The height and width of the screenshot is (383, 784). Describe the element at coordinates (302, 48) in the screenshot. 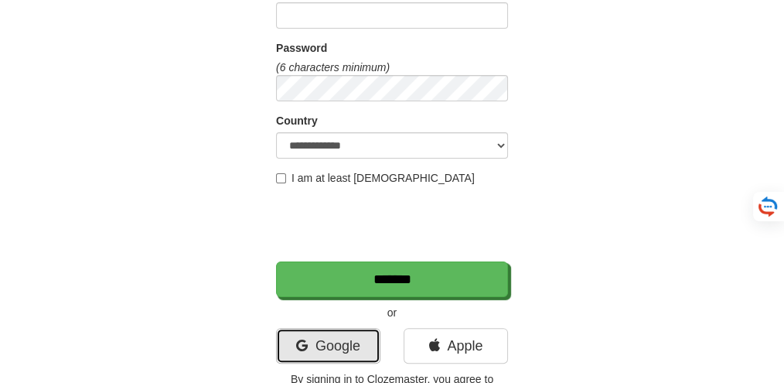

I see `label: Password` at that location.